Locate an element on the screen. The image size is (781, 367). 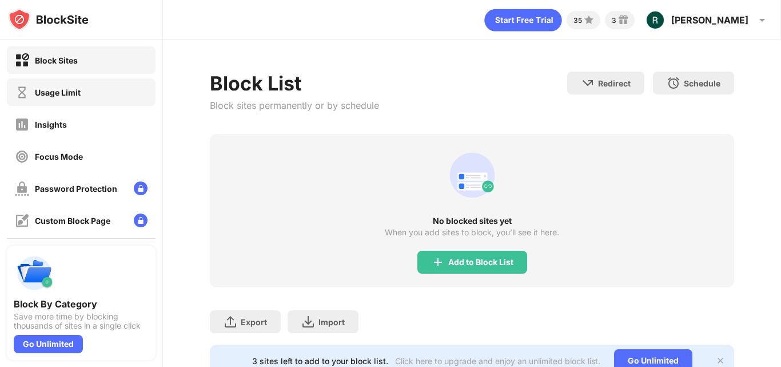
img: ACg8ocLng9smYBReaUqG5oxHvFmawzk77qpDKyAFmV1XY6HR9OCyPw=s96-c is located at coordinates (655, 20).